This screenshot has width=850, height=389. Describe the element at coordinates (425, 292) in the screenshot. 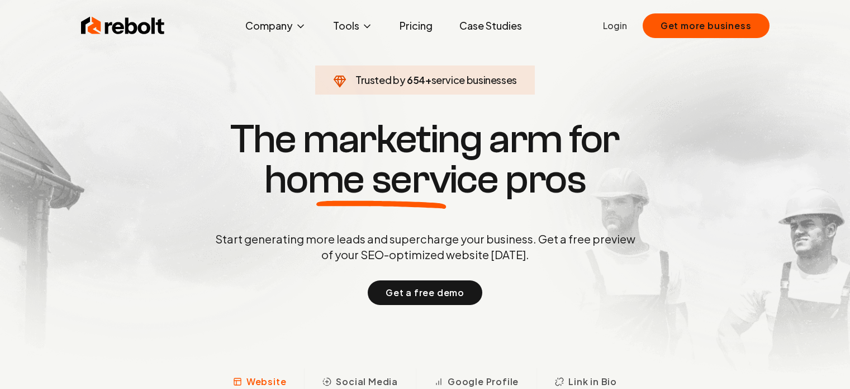

I see `button: Get a free demo` at that location.